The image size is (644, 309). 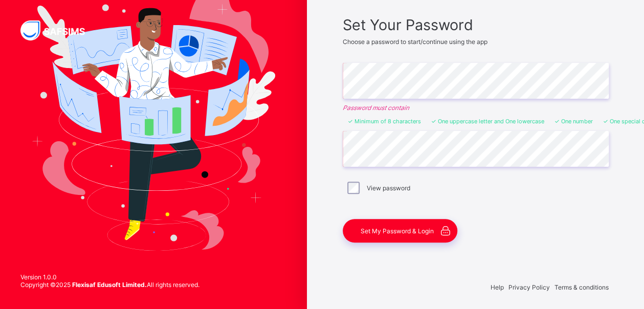 I want to click on span: Terms & conditions, so click(x=581, y=288).